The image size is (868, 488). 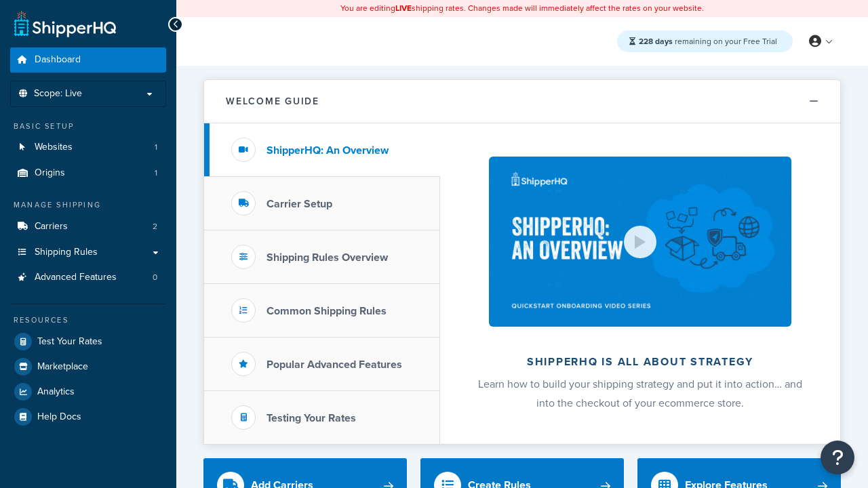 What do you see at coordinates (88, 226) in the screenshot?
I see `li: Carriers` at bounding box center [88, 226].